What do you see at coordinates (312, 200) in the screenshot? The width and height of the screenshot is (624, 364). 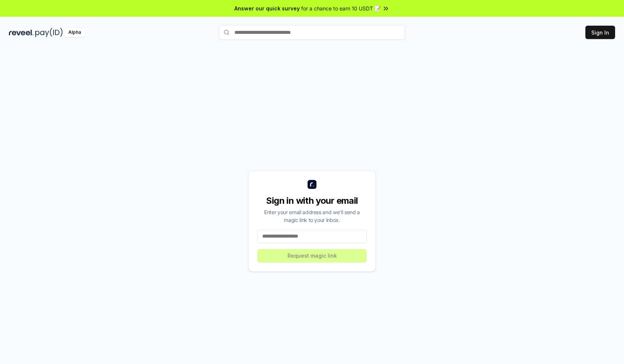 I see `div: Sign in with your email` at bounding box center [312, 200].